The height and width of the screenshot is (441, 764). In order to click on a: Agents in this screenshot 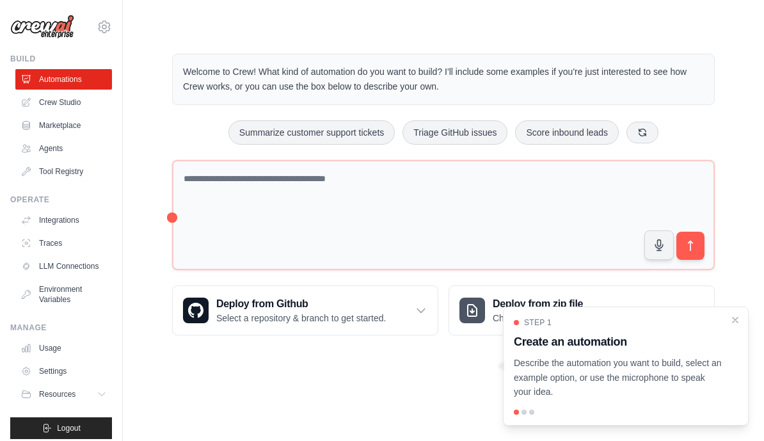, I will do `click(63, 148)`.